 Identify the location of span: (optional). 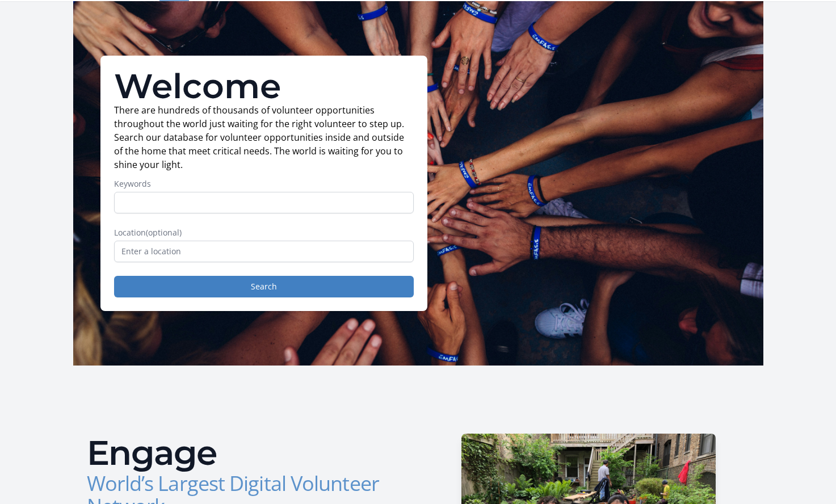
(163, 232).